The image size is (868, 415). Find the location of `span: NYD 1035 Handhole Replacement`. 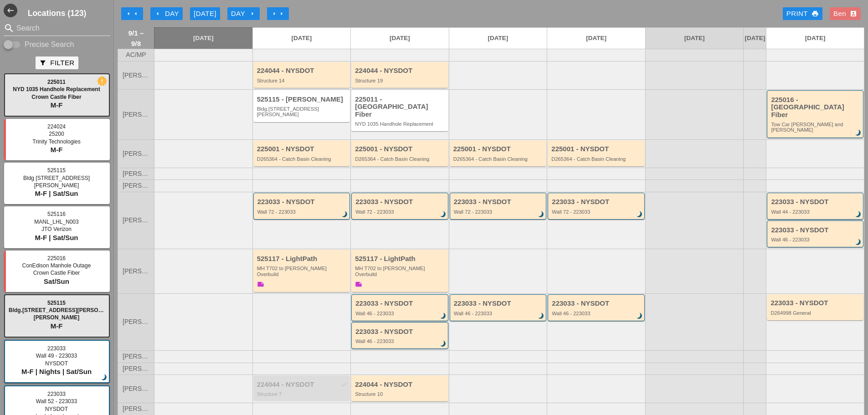

span: NYD 1035 Handhole Replacement is located at coordinates (56, 89).